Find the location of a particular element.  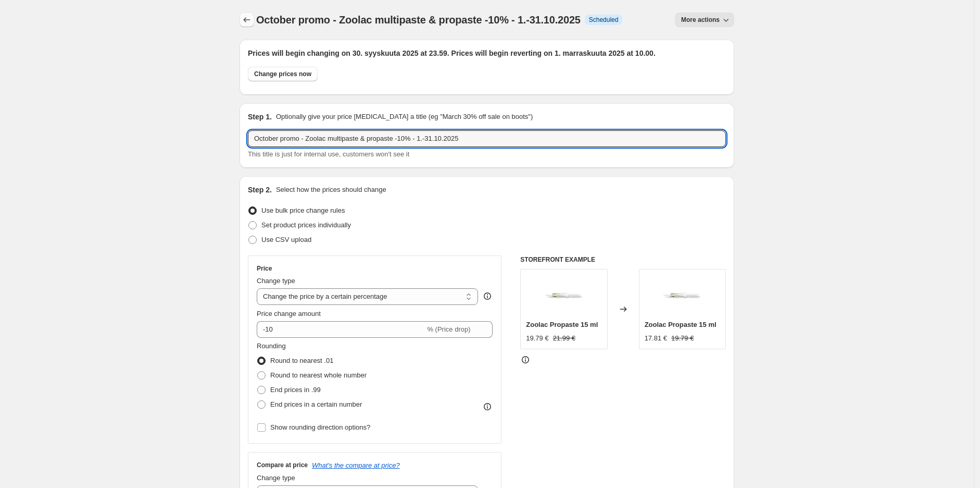

strike: 19.79 € is located at coordinates (682, 338).